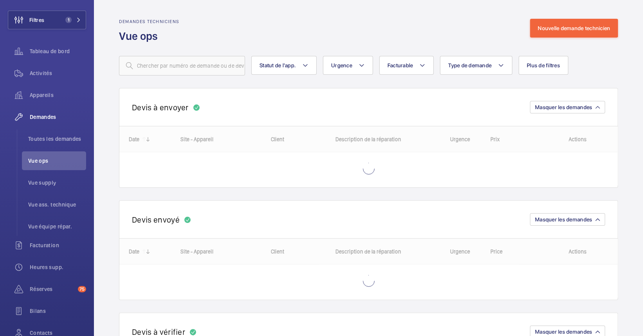  Describe the element at coordinates (342, 65) in the screenshot. I see `span: Urgence` at that location.